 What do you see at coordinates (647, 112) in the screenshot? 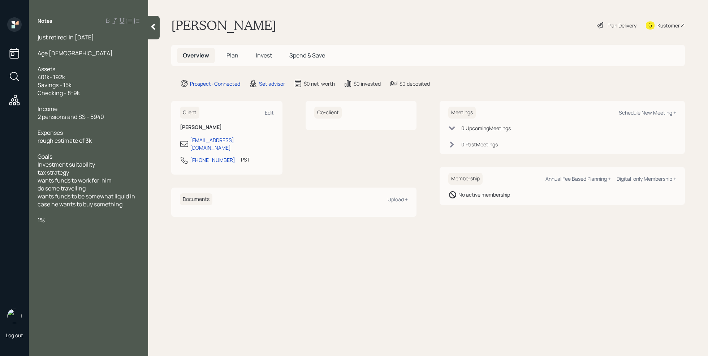
I see `div: Schedule New Meeting +` at bounding box center [647, 112].